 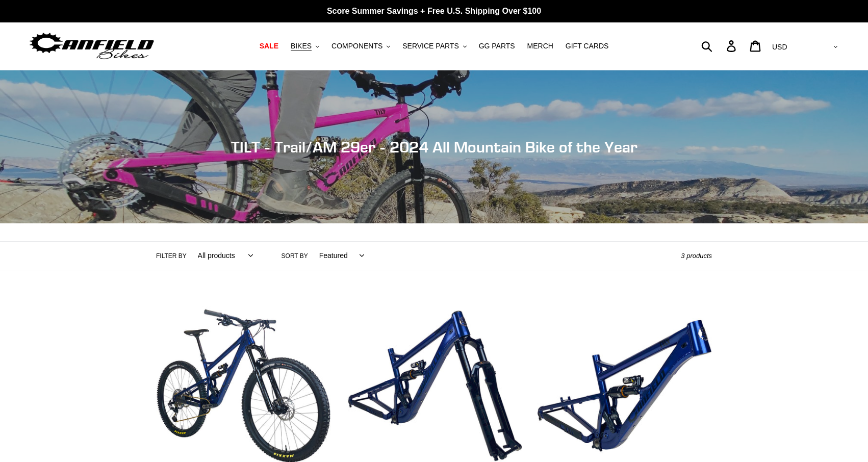 I want to click on span: BIKES, so click(x=301, y=46).